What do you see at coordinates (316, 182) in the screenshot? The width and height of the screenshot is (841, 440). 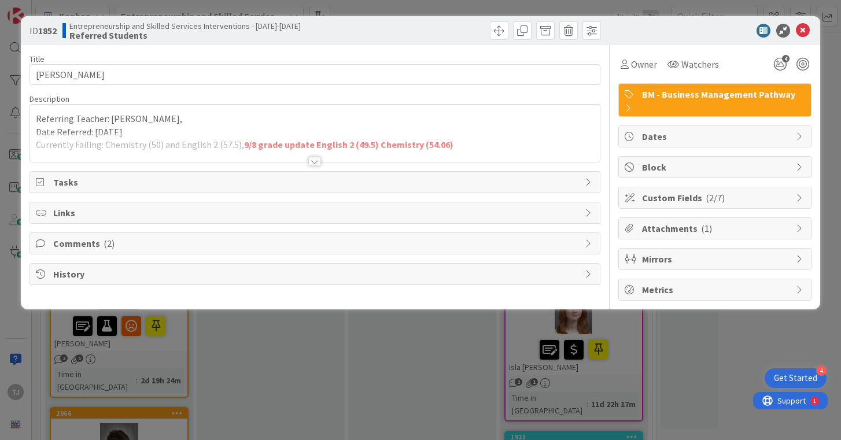 I see `span: Tasks` at bounding box center [316, 182].